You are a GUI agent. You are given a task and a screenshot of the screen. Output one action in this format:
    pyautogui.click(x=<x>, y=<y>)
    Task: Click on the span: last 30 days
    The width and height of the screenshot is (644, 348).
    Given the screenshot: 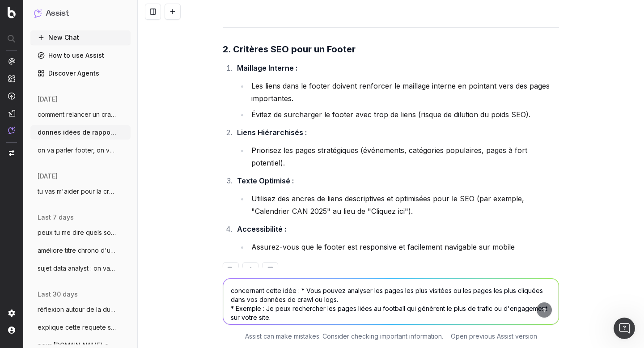 What is the action you would take?
    pyautogui.click(x=58, y=294)
    